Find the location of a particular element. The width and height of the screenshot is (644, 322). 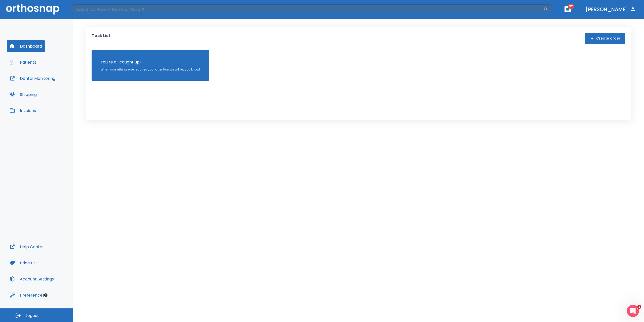

a: Price List is located at coordinates (23, 263).